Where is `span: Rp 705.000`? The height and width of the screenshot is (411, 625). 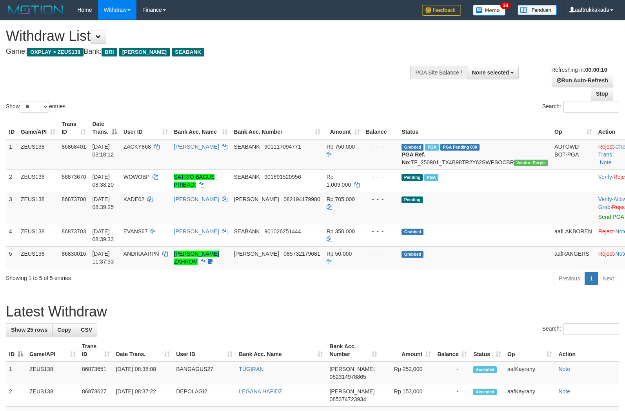
span: Rp 705.000 is located at coordinates (341, 199).